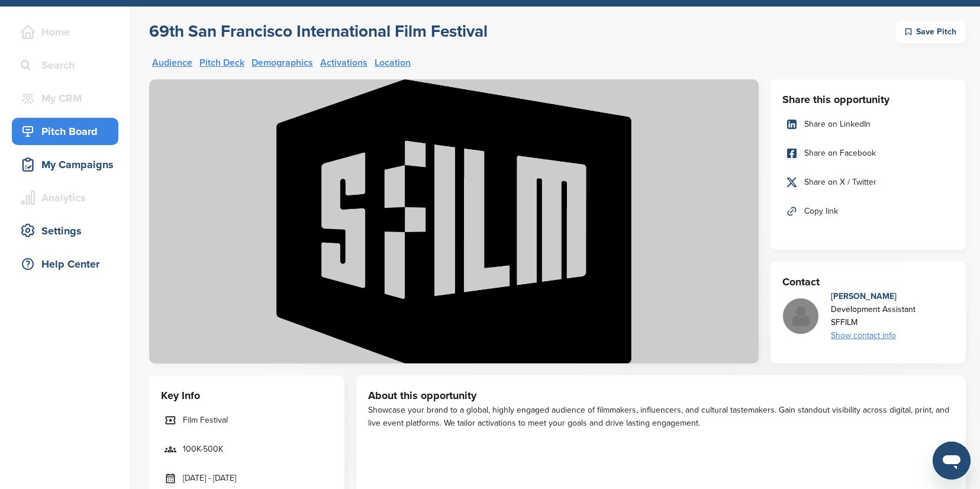  I want to click on div: My CRM, so click(68, 98).